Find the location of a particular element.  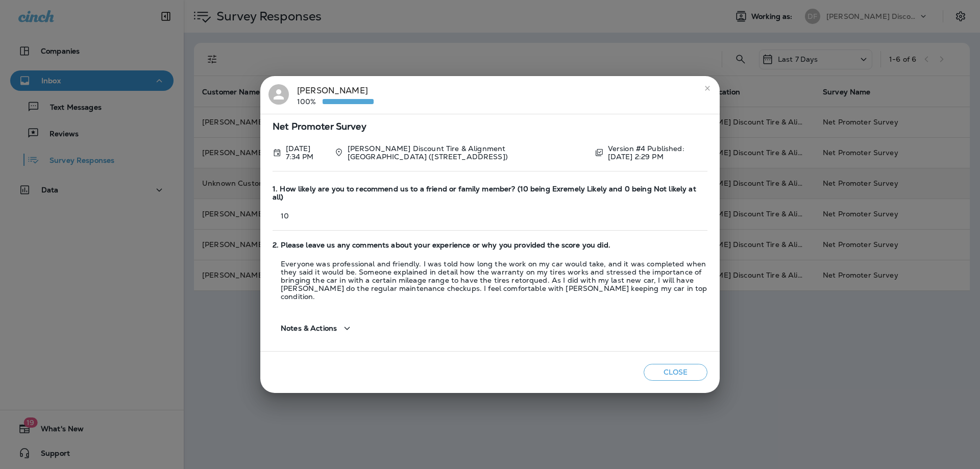

p: 100% is located at coordinates (310, 101).